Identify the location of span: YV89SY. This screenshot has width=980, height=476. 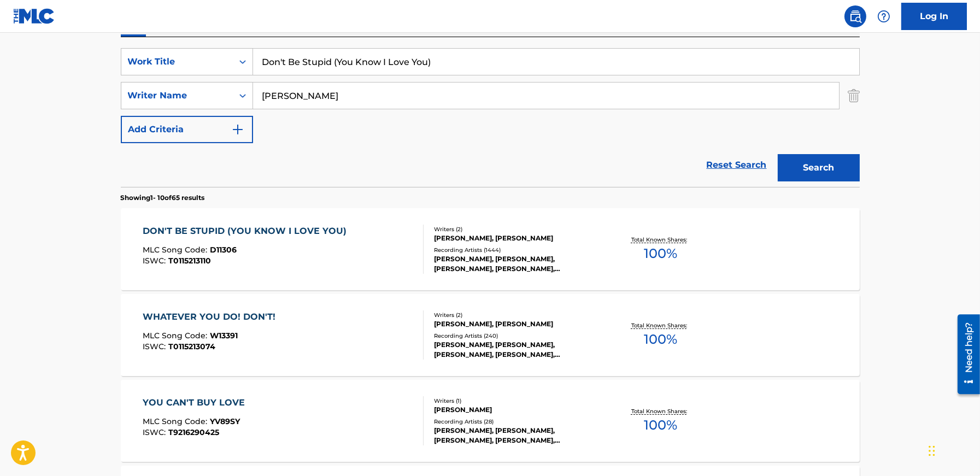
(224, 421).